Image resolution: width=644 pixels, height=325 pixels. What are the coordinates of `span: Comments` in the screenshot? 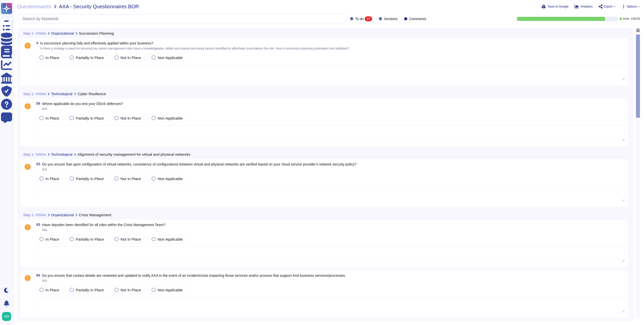 It's located at (418, 19).